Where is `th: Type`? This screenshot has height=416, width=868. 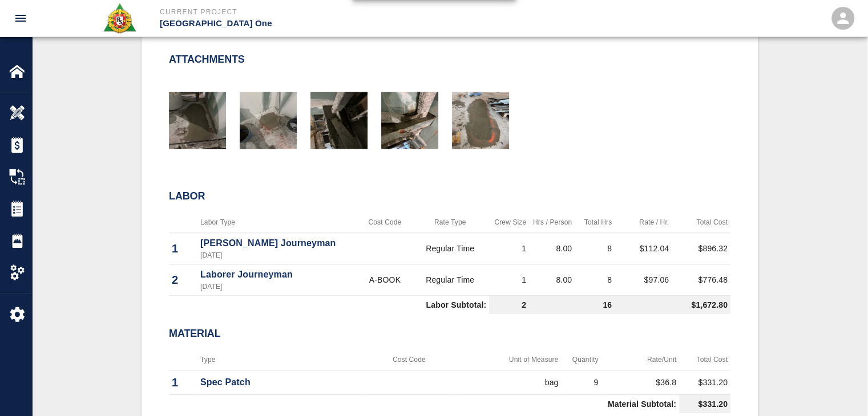 th: Type is located at coordinates (281, 360).